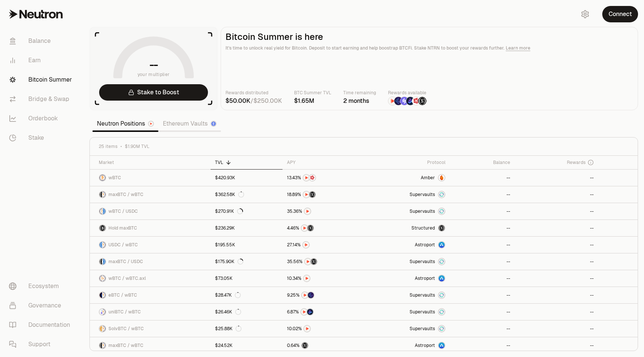  I want to click on a: Stake to Boost, so click(154, 92).